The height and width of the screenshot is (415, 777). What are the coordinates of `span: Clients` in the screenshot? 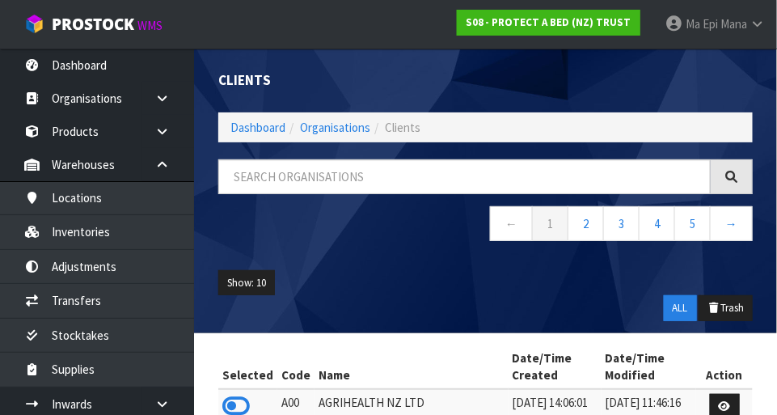 It's located at (403, 127).